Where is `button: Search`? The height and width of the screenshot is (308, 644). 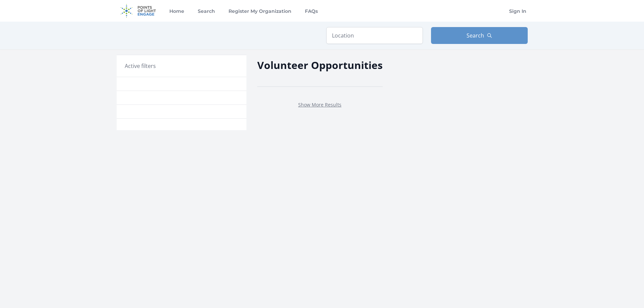 button: Search is located at coordinates (479, 36).